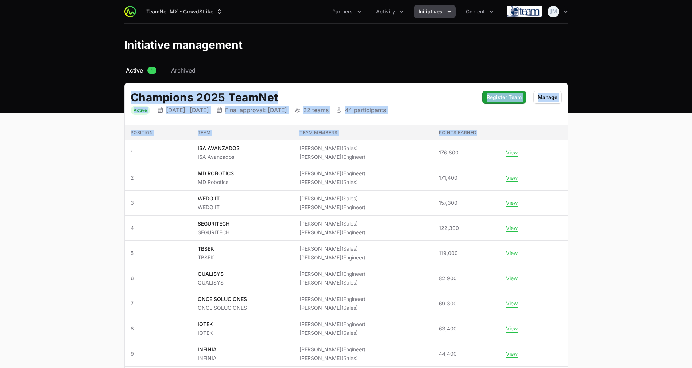 The width and height of the screenshot is (692, 368). I want to click on nav: Initiative activity log navigation, so click(346, 70).